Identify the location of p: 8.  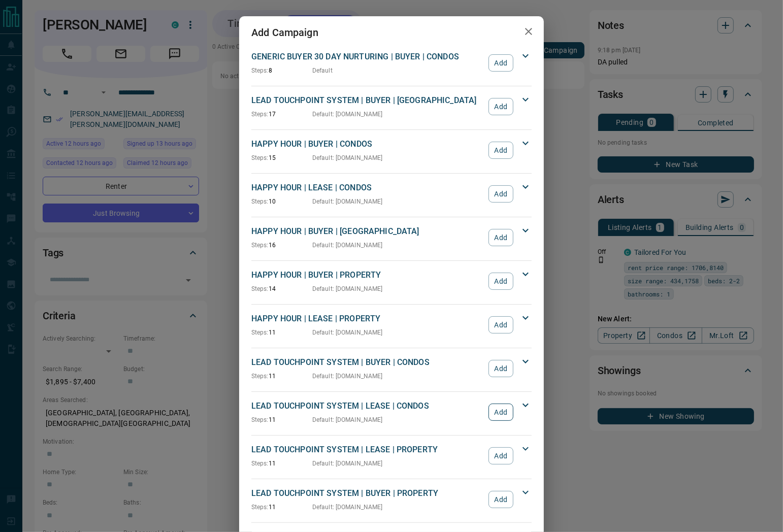
(281, 71).